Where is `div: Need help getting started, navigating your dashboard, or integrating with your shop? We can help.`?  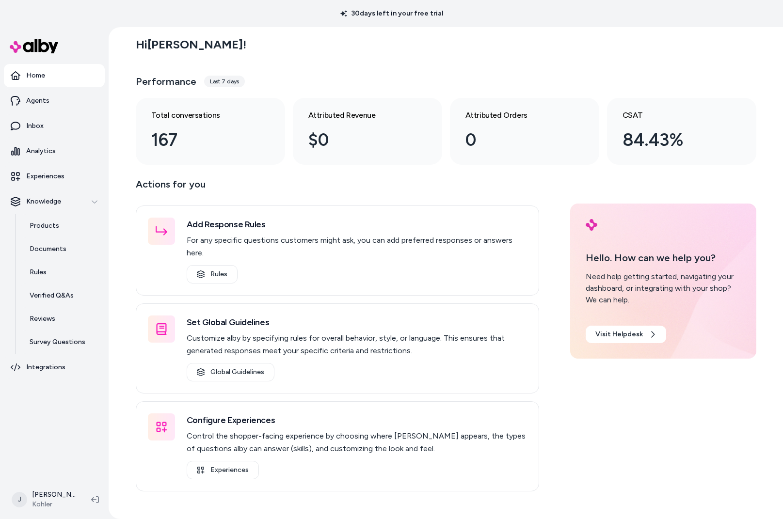 div: Need help getting started, navigating your dashboard, or integrating with your shop? We can help. is located at coordinates (663, 289).